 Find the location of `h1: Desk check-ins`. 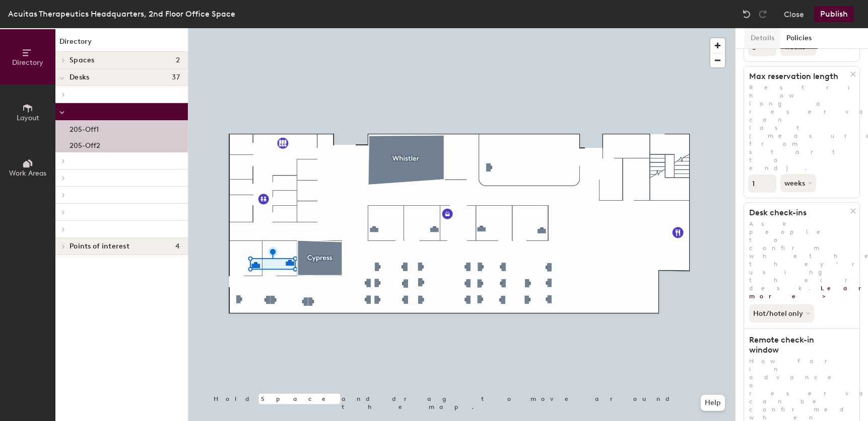

h1: Desk check-ins is located at coordinates (797, 213).